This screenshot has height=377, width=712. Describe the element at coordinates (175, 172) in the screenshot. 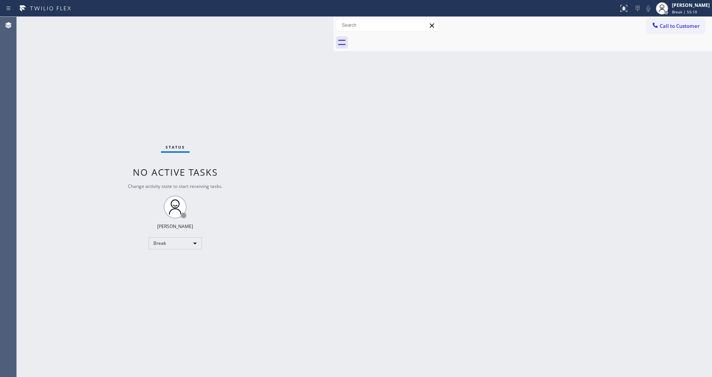

I see `span: No active tasks` at that location.